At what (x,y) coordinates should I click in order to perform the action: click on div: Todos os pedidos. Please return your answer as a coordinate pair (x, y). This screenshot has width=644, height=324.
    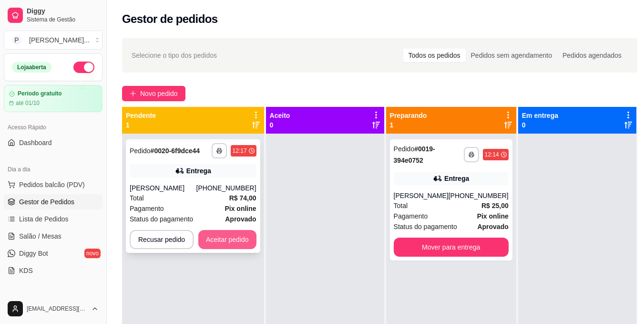
    Looking at the image, I should click on (434, 55).